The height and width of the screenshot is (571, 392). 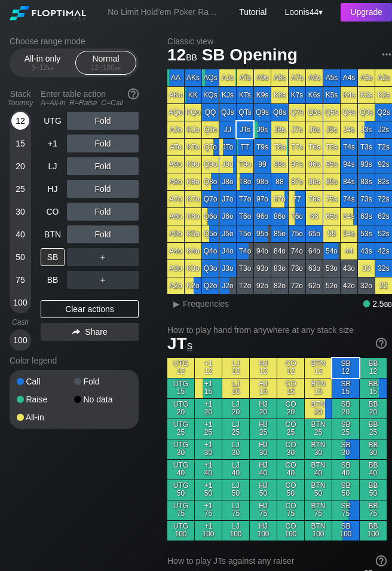 What do you see at coordinates (89, 98) in the screenshot?
I see `div: Enter table action` at bounding box center [89, 98].